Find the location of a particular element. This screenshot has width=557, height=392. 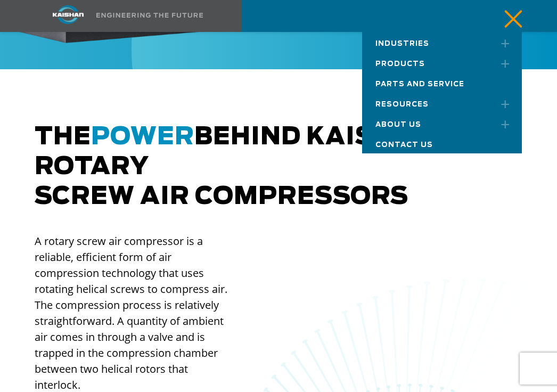

a: mobile menu is located at coordinates (505, 16).